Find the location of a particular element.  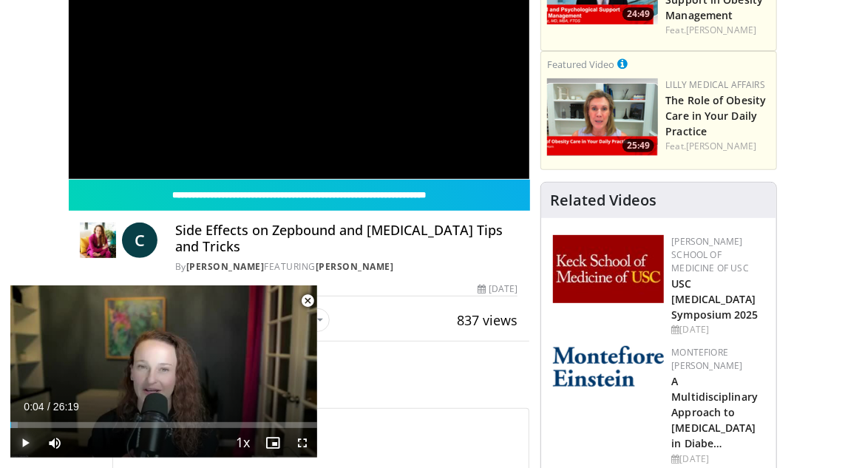

button: Play is located at coordinates (25, 443).